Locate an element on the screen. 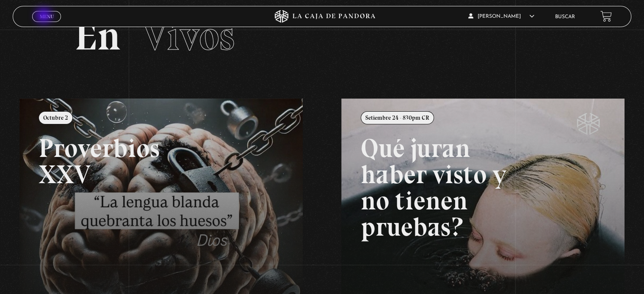 The height and width of the screenshot is (294, 644). span: Menu is located at coordinates (47, 16).